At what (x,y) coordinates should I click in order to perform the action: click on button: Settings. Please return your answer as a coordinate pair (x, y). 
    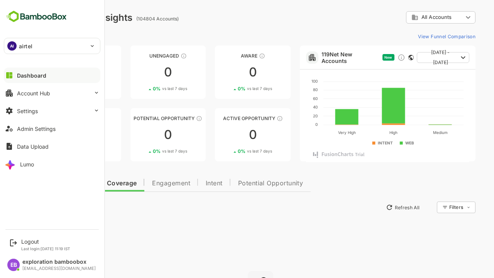
    Looking at the image, I should click on (52, 111).